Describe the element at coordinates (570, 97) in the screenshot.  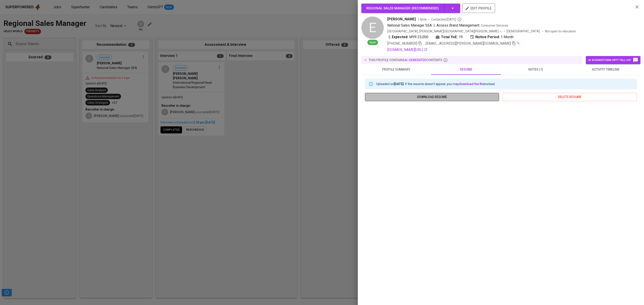
I see `button: delete resume` at that location.